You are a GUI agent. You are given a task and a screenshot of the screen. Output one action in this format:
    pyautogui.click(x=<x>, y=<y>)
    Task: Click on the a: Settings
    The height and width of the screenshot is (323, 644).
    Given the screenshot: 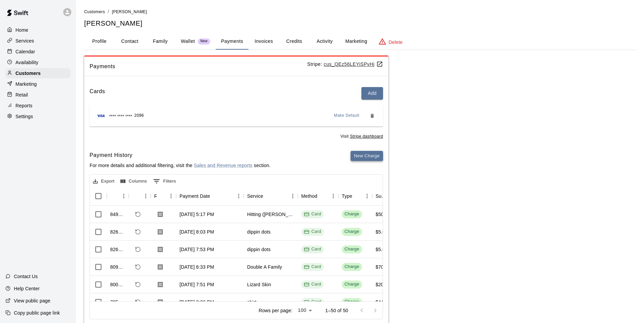 What is the action you would take?
    pyautogui.click(x=38, y=116)
    